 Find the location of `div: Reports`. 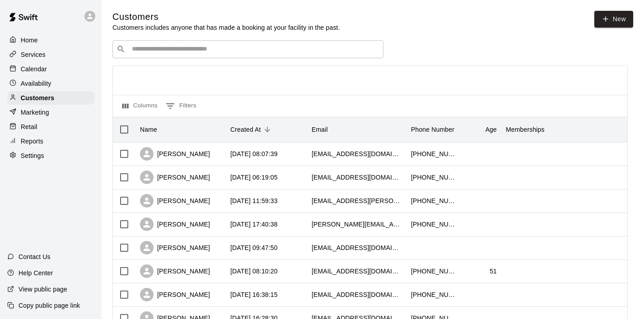

div: Reports is located at coordinates (51, 141).